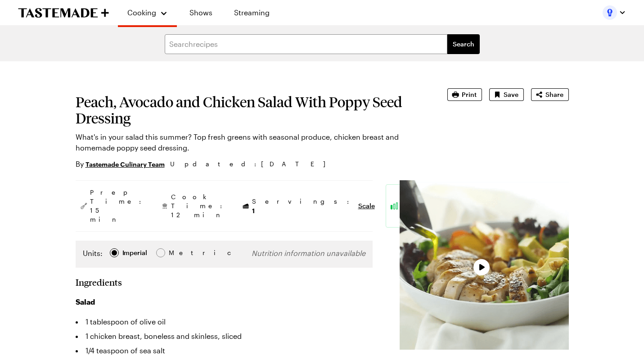  Describe the element at coordinates (135, 252) in the screenshot. I see `div: Imperial` at that location.